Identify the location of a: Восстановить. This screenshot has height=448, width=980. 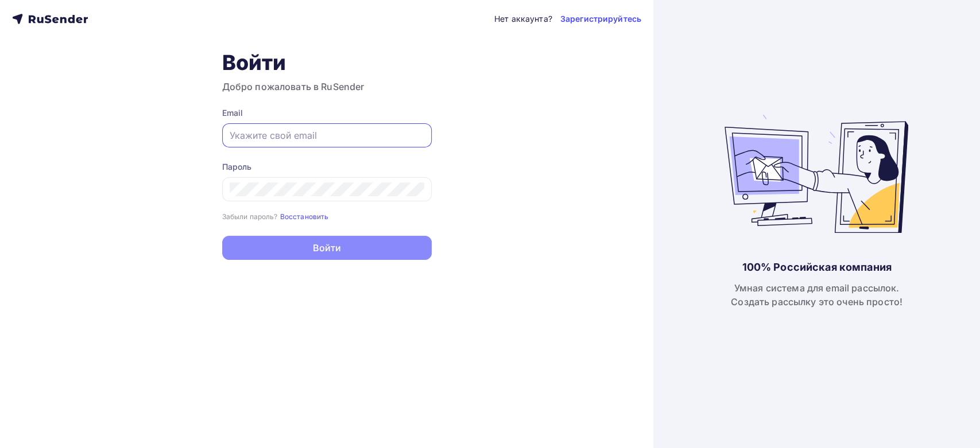
(305, 216).